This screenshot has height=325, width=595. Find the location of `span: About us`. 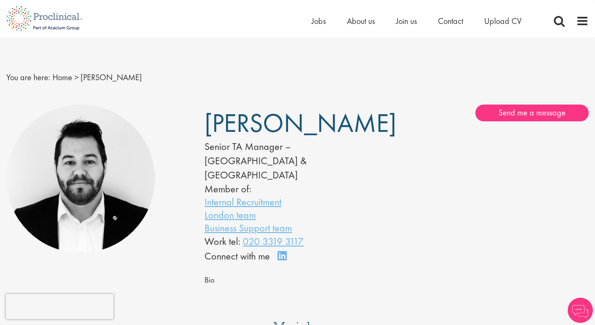

span: About us is located at coordinates (360, 21).